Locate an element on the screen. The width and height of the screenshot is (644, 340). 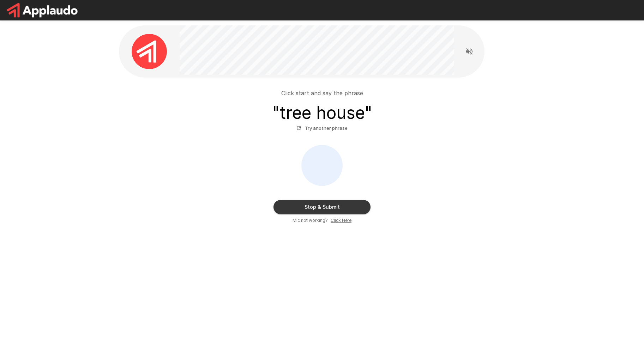
span: Mic not working? is located at coordinates (310, 220).